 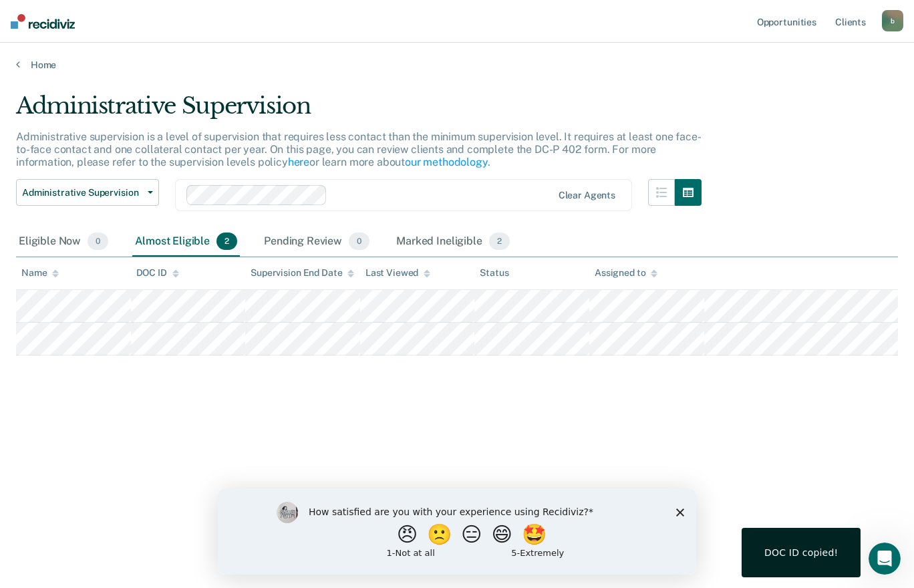 What do you see at coordinates (190, 46) in the screenshot?
I see `button: 1` at bounding box center [190, 46].